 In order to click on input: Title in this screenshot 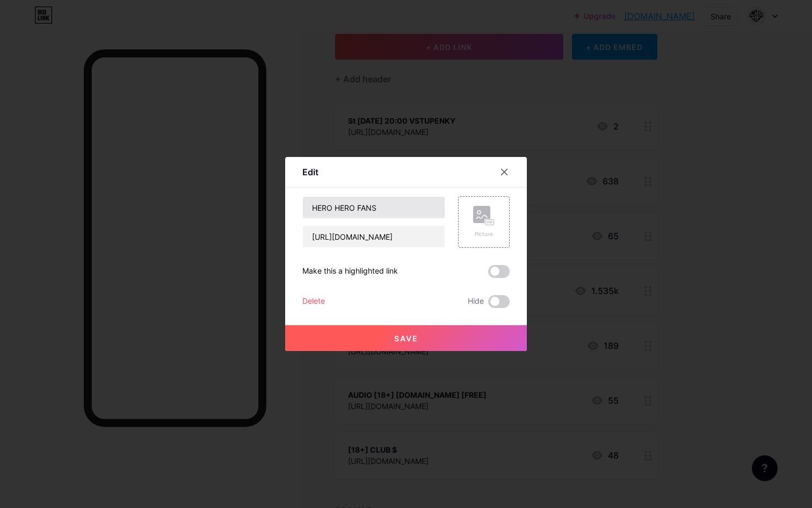, I will do `click(374, 207)`.